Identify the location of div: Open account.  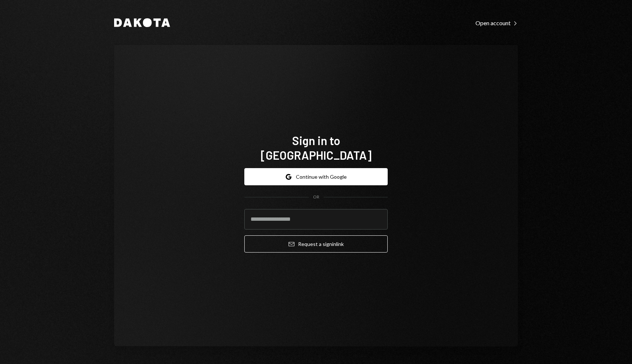
(496, 23).